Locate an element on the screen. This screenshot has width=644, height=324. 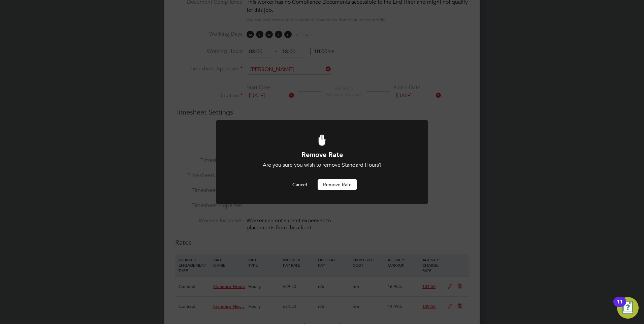
button: Cancel is located at coordinates (300, 184).